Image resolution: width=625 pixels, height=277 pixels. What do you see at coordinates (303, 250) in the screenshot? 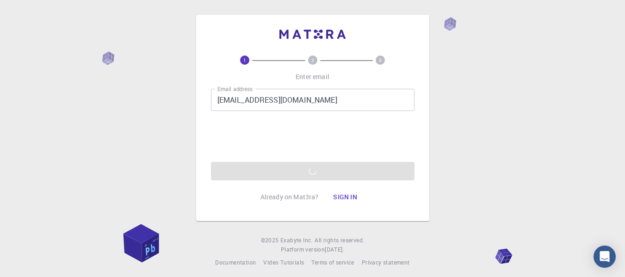
I see `span: Platform version` at bounding box center [303, 250].